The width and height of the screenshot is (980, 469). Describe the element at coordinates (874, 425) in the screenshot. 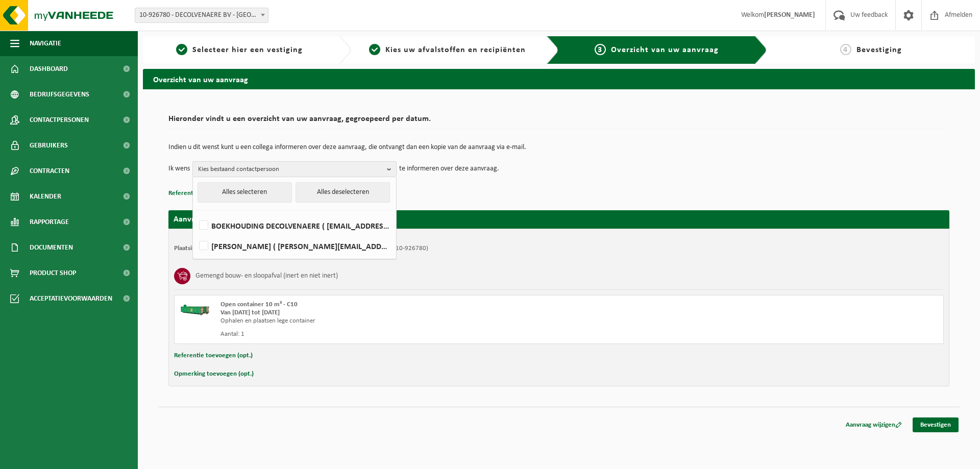

I see `a: Aanvraag wijzigen` at that location.